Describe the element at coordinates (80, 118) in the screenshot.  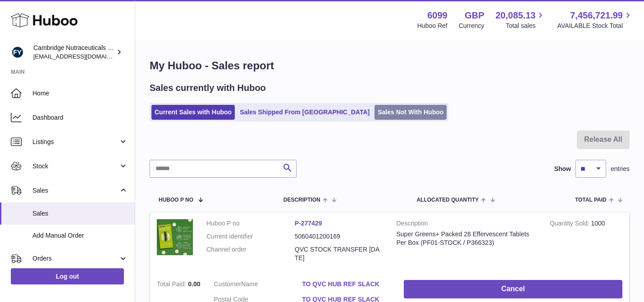
I see `span: Dashboard` at that location.